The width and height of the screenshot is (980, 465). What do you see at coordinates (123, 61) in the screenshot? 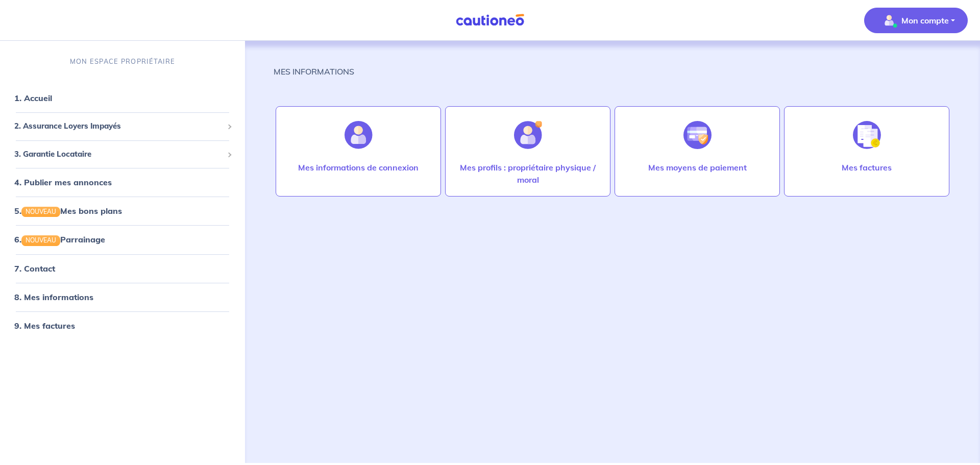
I see `p: MON ESPACE PROPRIÉTAIRE` at bounding box center [123, 61].